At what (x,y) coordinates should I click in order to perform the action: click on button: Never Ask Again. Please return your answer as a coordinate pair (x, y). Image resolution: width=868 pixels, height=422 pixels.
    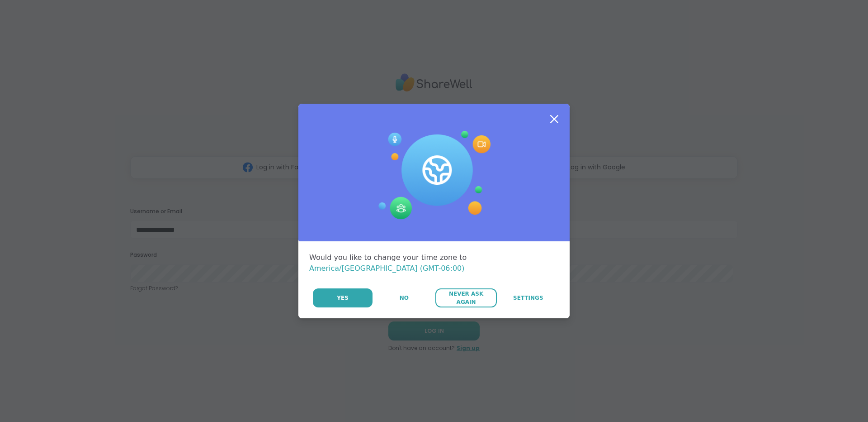
    Looking at the image, I should click on (466, 297).